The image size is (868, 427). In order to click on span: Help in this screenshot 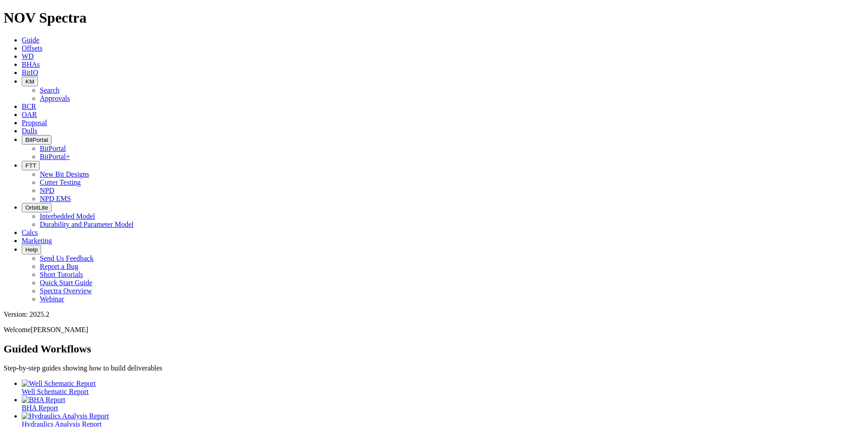, I will do `click(31, 249)`.